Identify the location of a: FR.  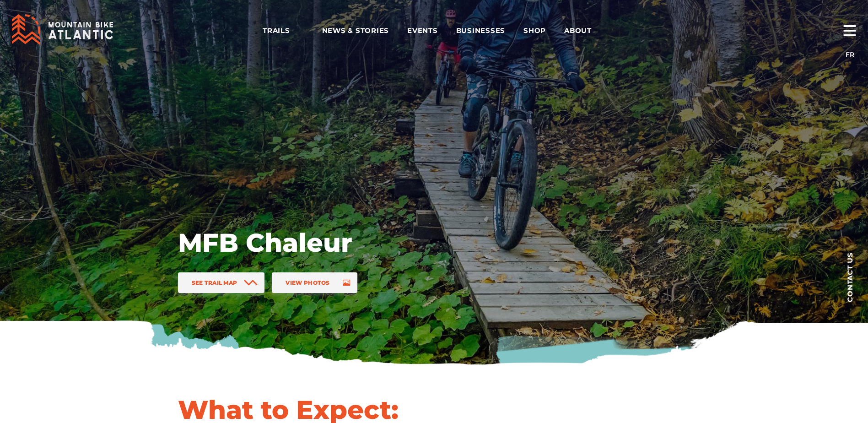
(850, 54).